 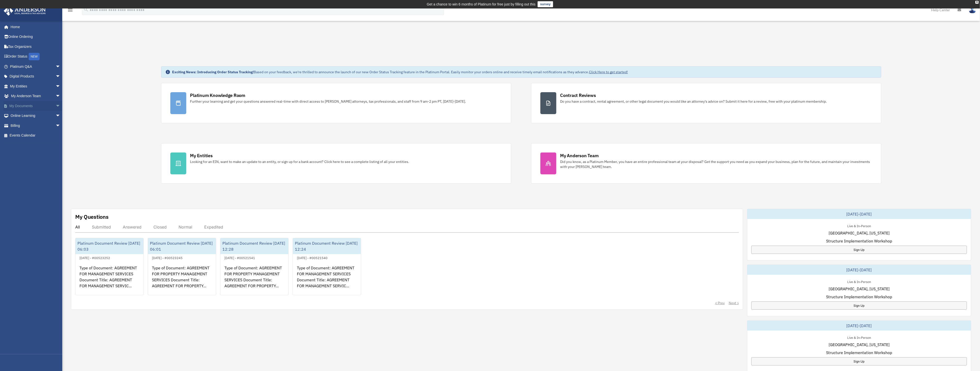 What do you see at coordinates (35, 86) in the screenshot?
I see `a: My Entitiesarrow_drop_down` at bounding box center [35, 86].